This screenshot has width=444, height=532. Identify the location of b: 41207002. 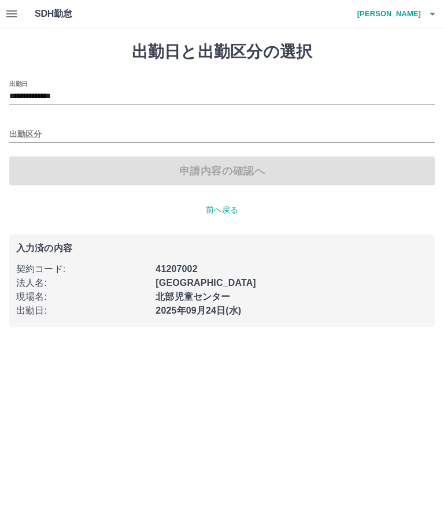
(176, 269).